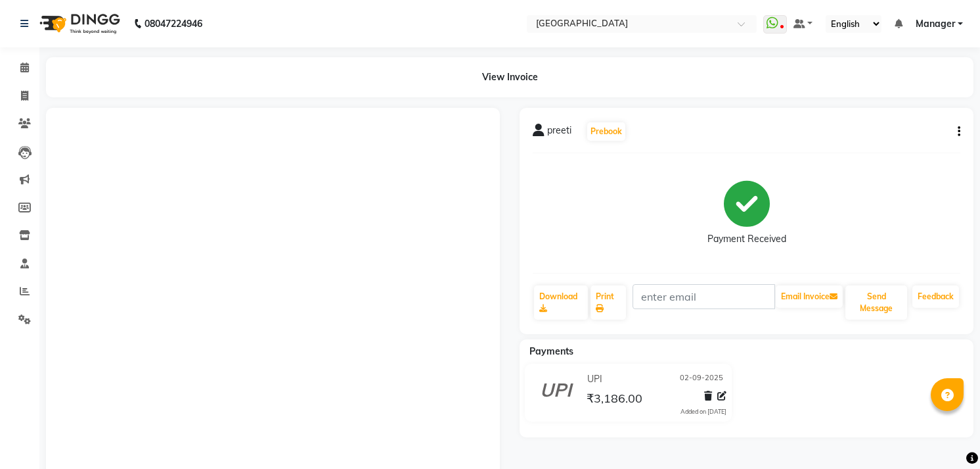  What do you see at coordinates (747, 239) in the screenshot?
I see `div: Payment Received` at bounding box center [747, 239].